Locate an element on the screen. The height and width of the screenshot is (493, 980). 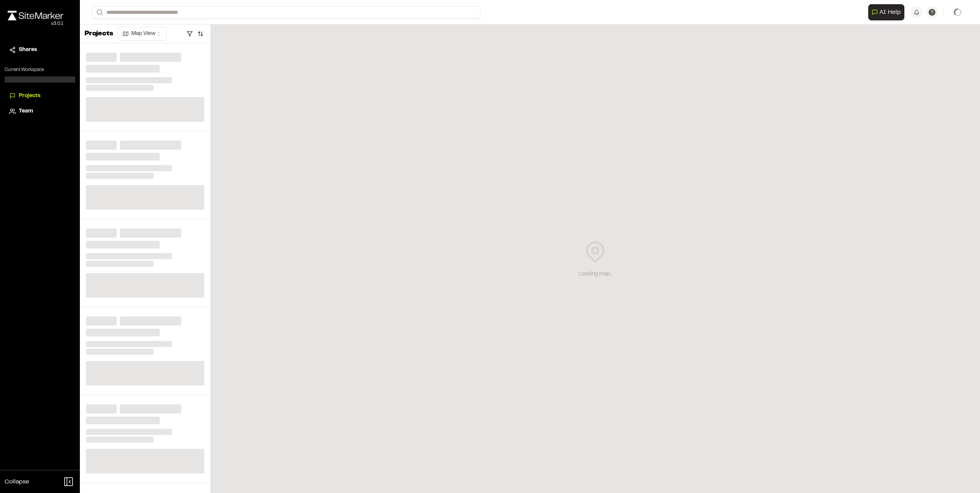
span: Shares is located at coordinates (27, 50).